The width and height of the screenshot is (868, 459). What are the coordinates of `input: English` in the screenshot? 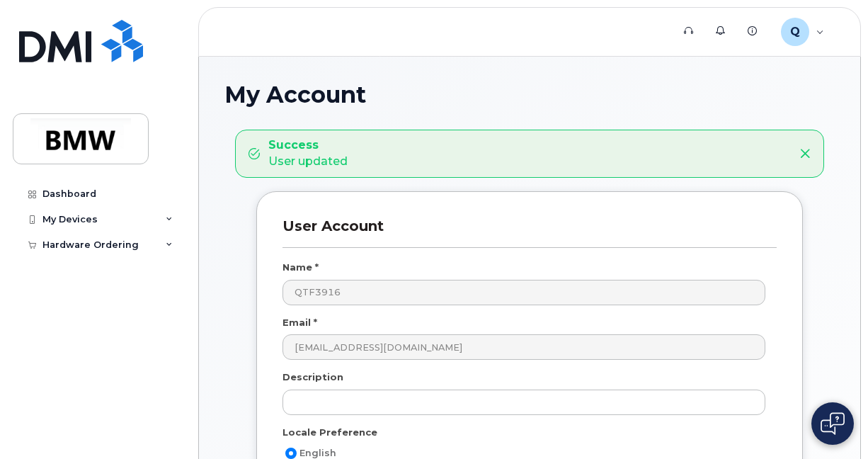 It's located at (291, 453).